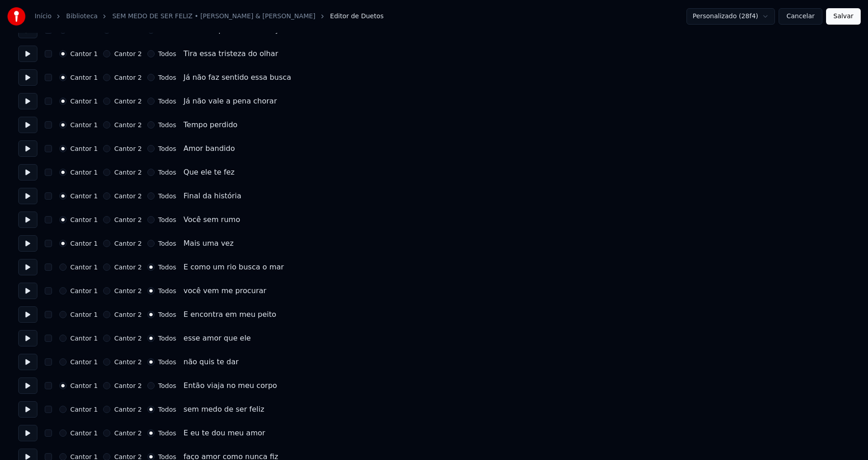  I want to click on div: esse amor que ele, so click(217, 339).